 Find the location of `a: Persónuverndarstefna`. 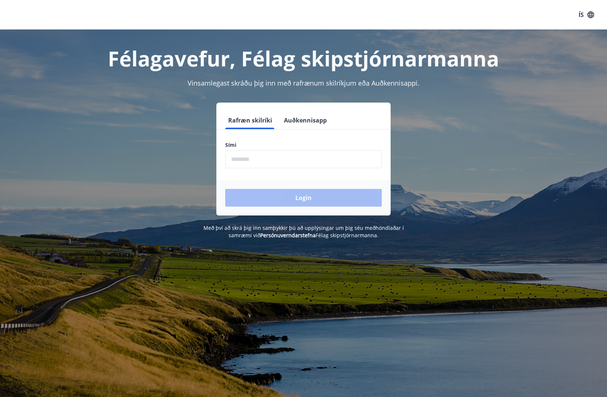

a: Persónuverndarstefna is located at coordinates (288, 235).